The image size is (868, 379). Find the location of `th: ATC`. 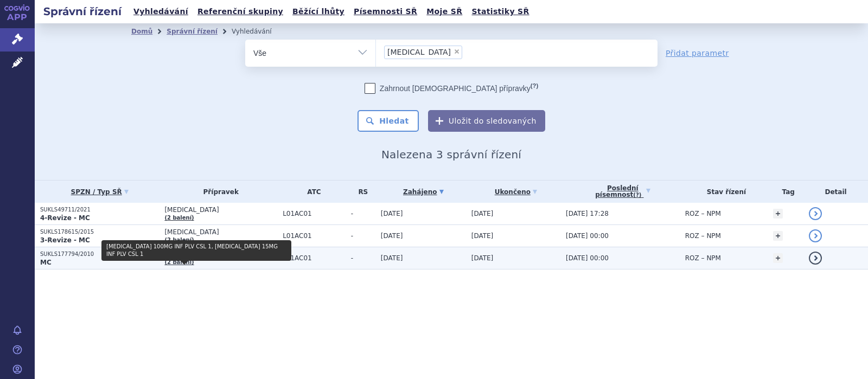

th: ATC is located at coordinates (312, 192).